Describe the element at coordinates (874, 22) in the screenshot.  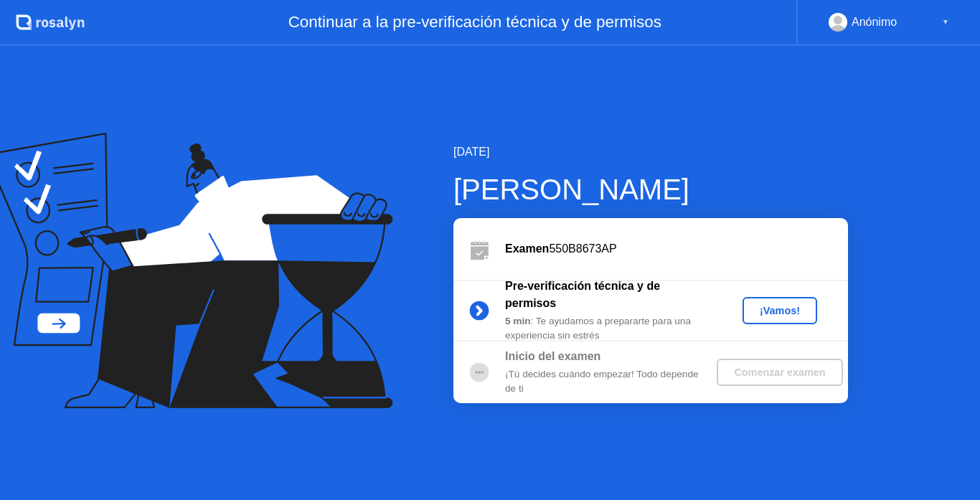
I see `div: Anónimo` at that location.